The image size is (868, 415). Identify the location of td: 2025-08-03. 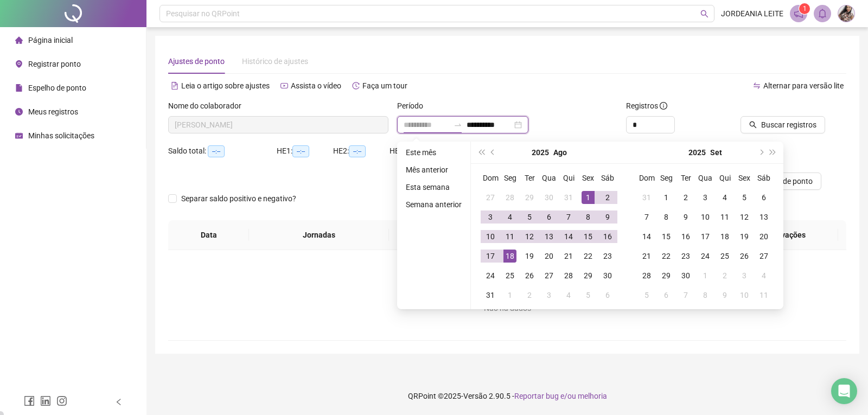
(491, 217).